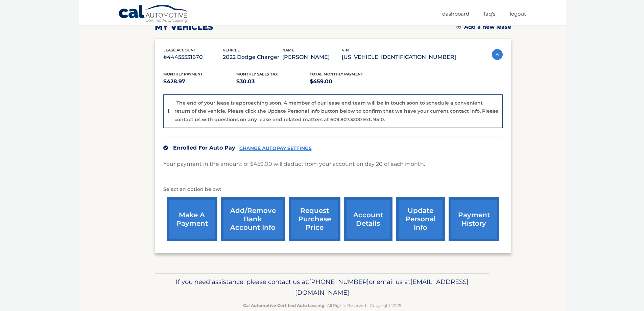  I want to click on a: CHANGE AUTOPAY SETTINGS, so click(276, 148).